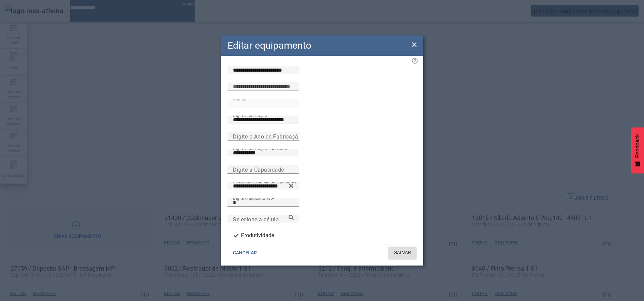  I want to click on mat-label: Selecione a família de equipamento, so click(267, 181).